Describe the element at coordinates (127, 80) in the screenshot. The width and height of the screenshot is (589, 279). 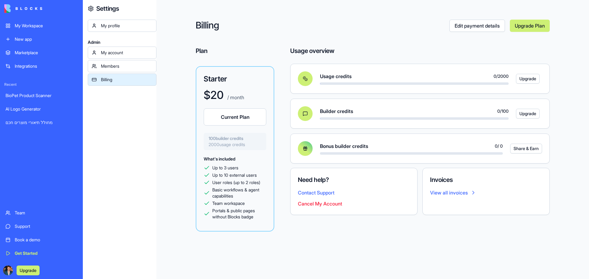
I see `div: Billing` at that location.